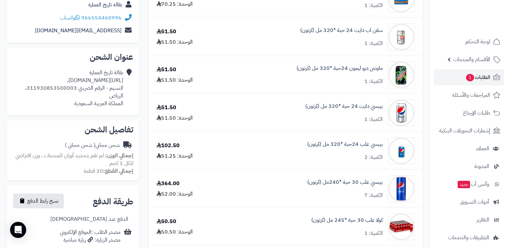 The height and width of the screenshot is (248, 508). Describe the element at coordinates (113, 202) in the screenshot. I see `h2: طريقة الدفع` at that location.